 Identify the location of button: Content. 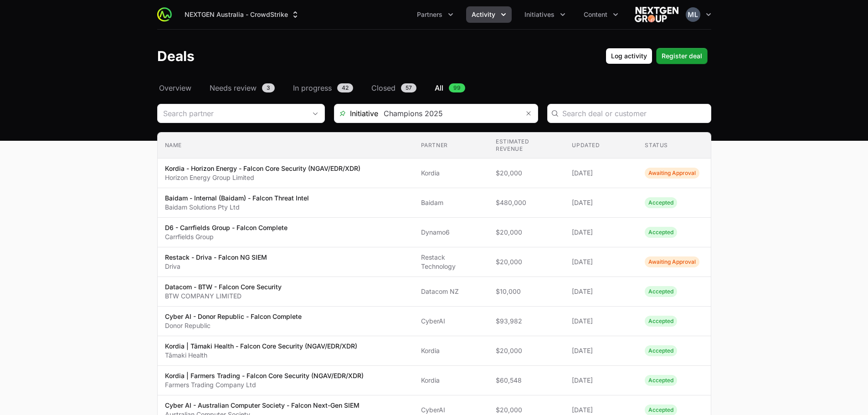
(601, 14).